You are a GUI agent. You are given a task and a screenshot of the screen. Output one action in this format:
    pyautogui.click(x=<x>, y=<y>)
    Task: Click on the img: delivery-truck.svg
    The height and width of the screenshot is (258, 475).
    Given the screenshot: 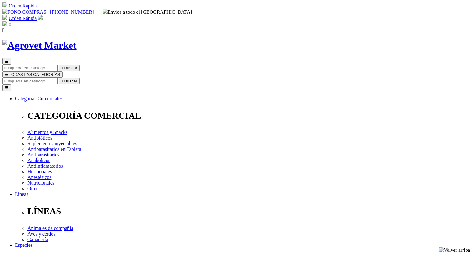 What is the action you would take?
    pyautogui.click(x=105, y=11)
    